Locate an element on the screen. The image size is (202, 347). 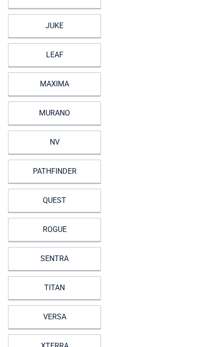
a: JUKE is located at coordinates (55, 26).